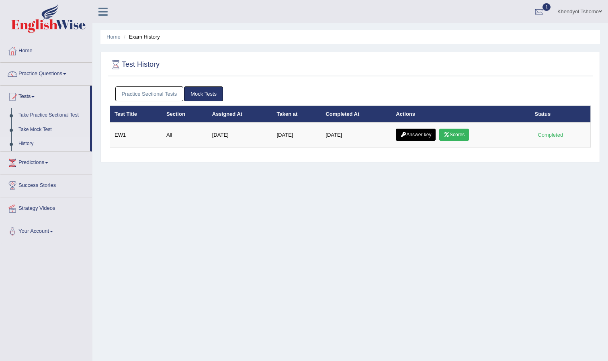 The height and width of the screenshot is (361, 608). What do you see at coordinates (136, 135) in the screenshot?
I see `td: EW1` at bounding box center [136, 135].